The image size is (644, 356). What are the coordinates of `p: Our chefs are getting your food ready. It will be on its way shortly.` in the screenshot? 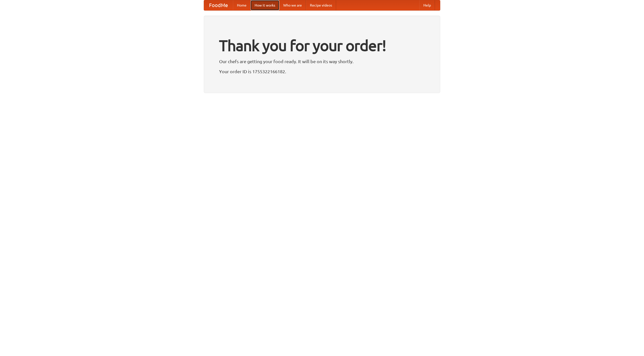 It's located at (322, 61).